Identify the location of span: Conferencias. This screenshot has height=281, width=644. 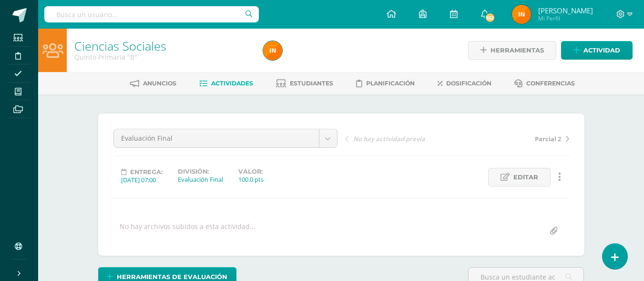
(550, 83).